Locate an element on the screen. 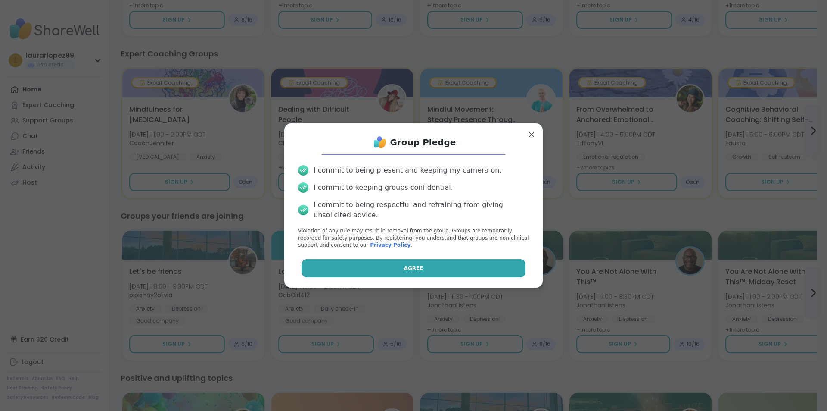 The image size is (827, 411). img: ShareWell Logo is located at coordinates (380, 142).